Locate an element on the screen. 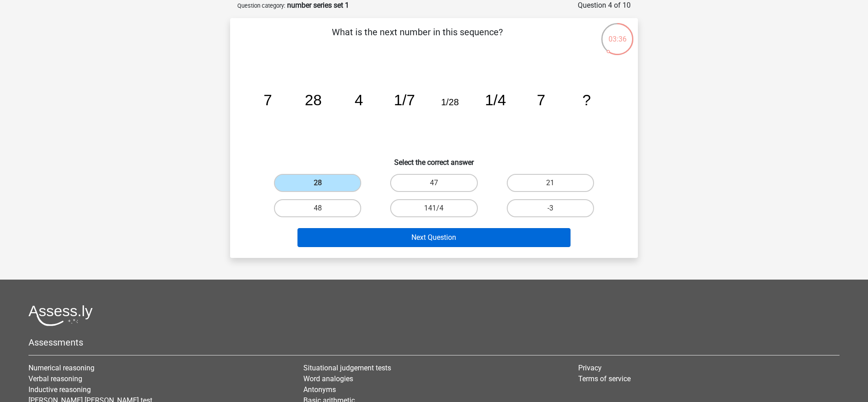 The height and width of the screenshot is (402, 868). img: Assessly logo is located at coordinates (60, 316).